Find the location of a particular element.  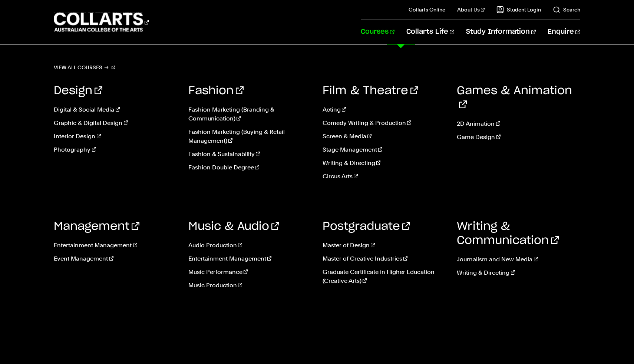

a: Event Management is located at coordinates (115, 259).